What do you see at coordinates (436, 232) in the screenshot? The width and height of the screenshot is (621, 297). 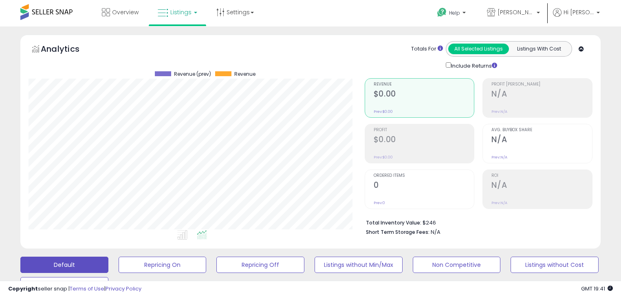 I see `span: N/A` at bounding box center [436, 232].